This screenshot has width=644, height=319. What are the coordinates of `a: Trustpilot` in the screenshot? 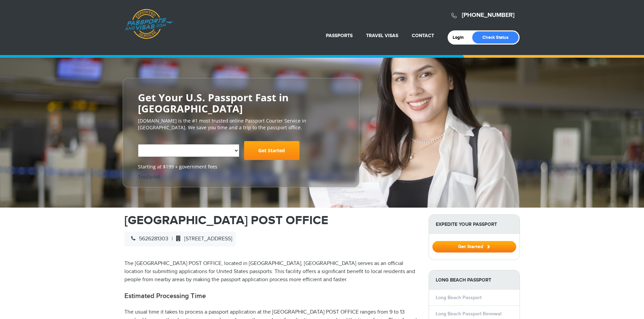 It's located at (149, 177).